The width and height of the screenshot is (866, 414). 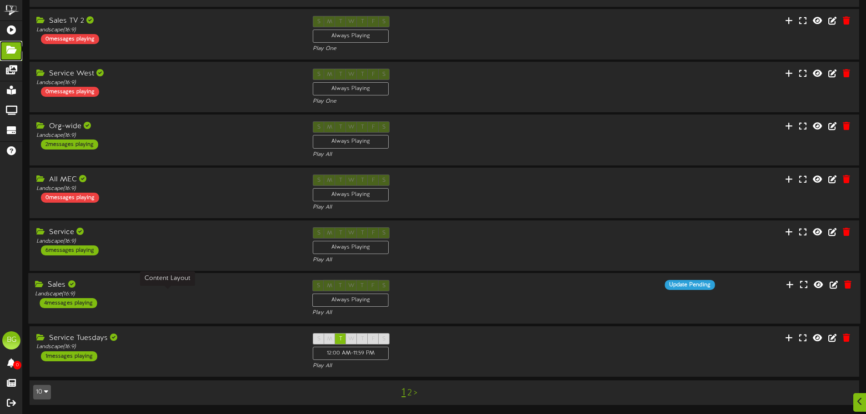 I want to click on button: 10, so click(x=42, y=392).